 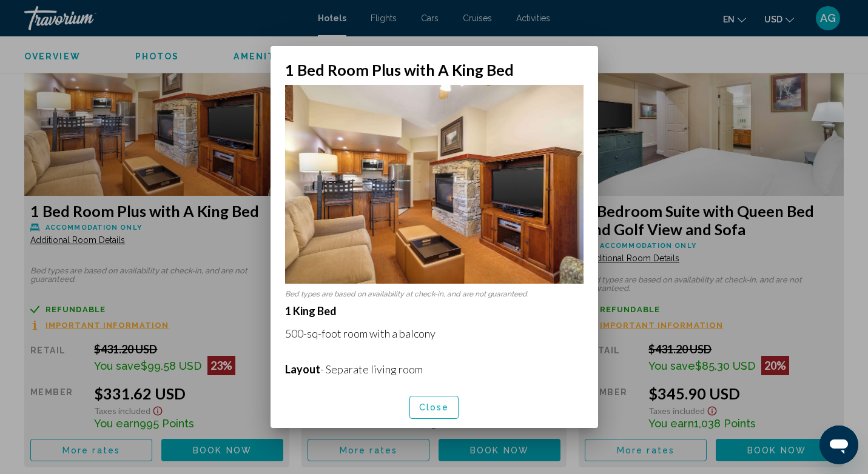 I want to click on h2: 1 Bed Room Plus with A King Bed, so click(x=435, y=70).